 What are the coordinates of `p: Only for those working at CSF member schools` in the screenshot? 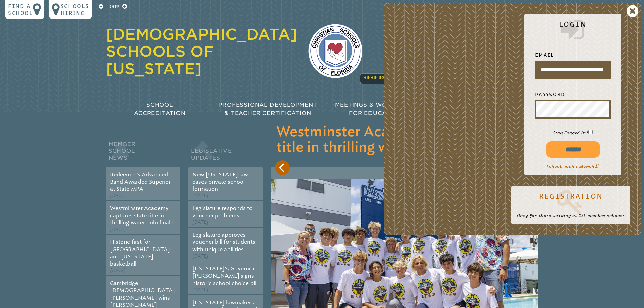 It's located at (571, 216).